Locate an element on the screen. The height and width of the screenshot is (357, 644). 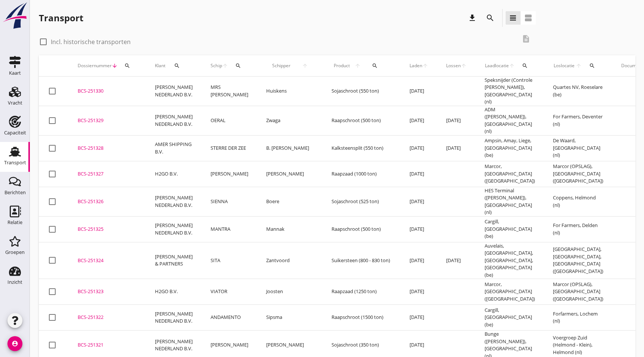
i: arrow_downward is located at coordinates (115, 66).